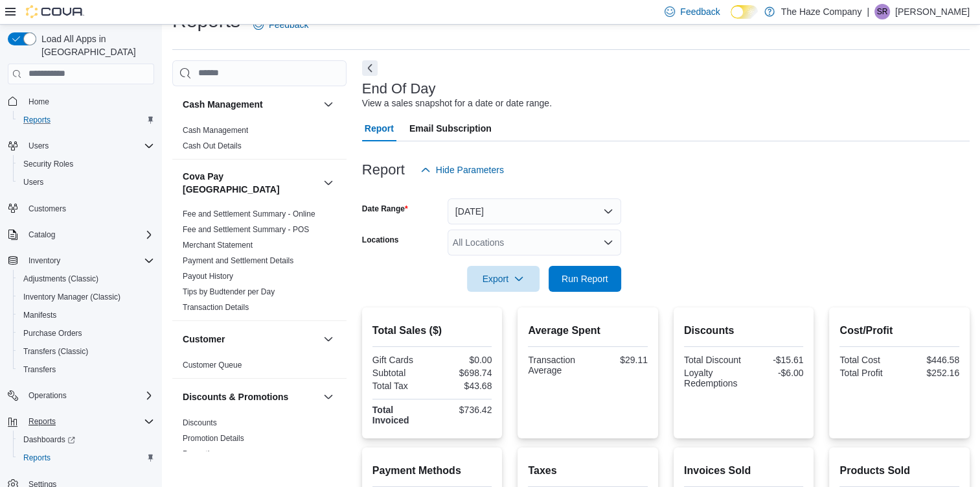 This screenshot has width=980, height=487. Describe the element at coordinates (228, 292) in the screenshot. I see `span: Tips by Budtender per Day` at that location.